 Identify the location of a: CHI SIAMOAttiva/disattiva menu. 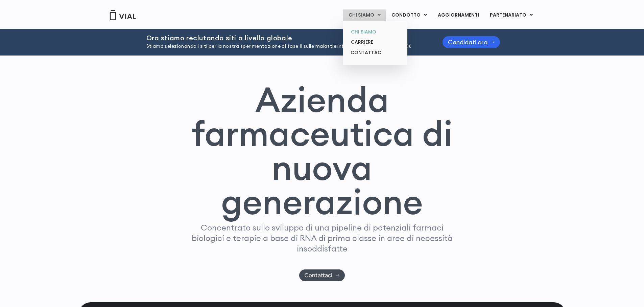
(364, 15).